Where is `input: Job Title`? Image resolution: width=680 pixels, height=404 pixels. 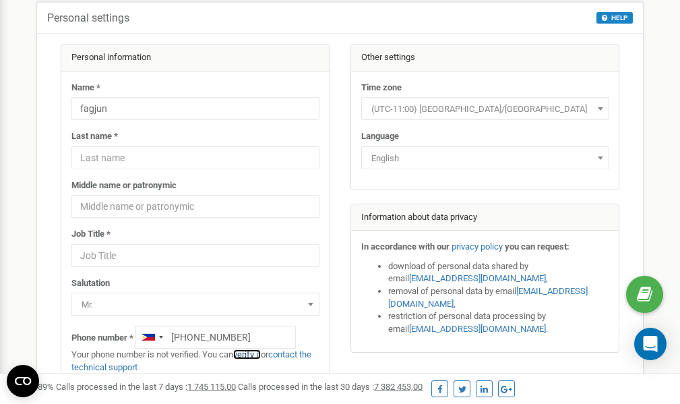
input: Job Title is located at coordinates (196, 256).